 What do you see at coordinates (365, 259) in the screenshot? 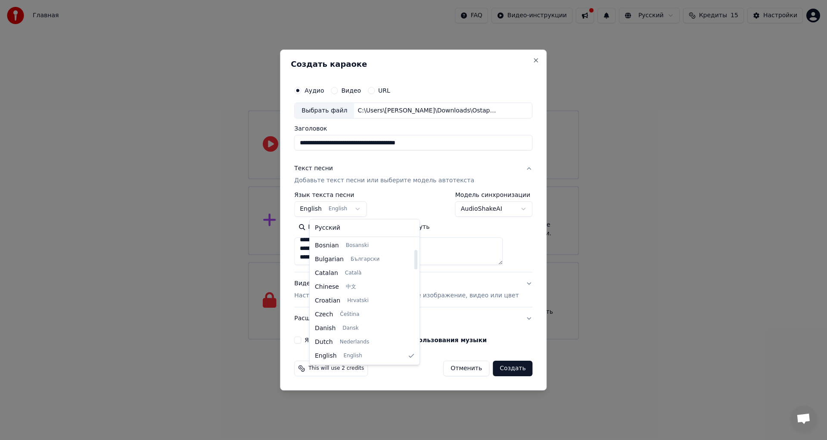
I see `span: Български` at bounding box center [365, 259].